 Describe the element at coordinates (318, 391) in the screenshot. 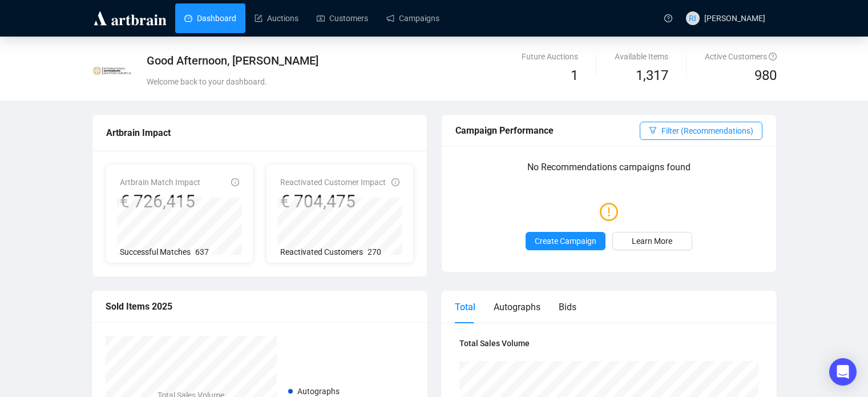

I see `span: Autographs` at that location.